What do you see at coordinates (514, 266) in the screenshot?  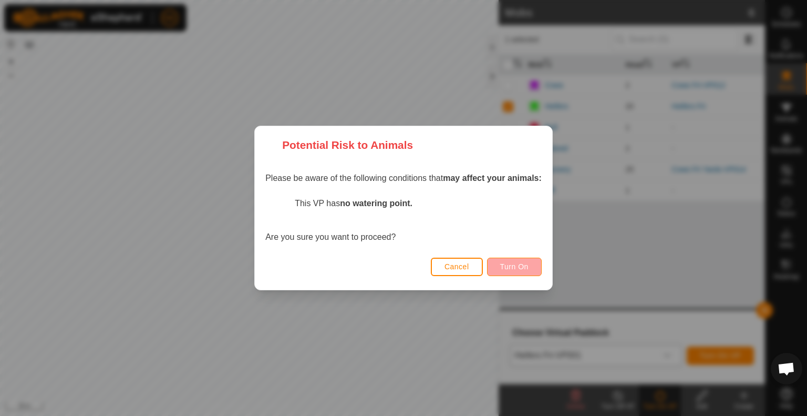 I see `span: Turn On` at bounding box center [514, 266].